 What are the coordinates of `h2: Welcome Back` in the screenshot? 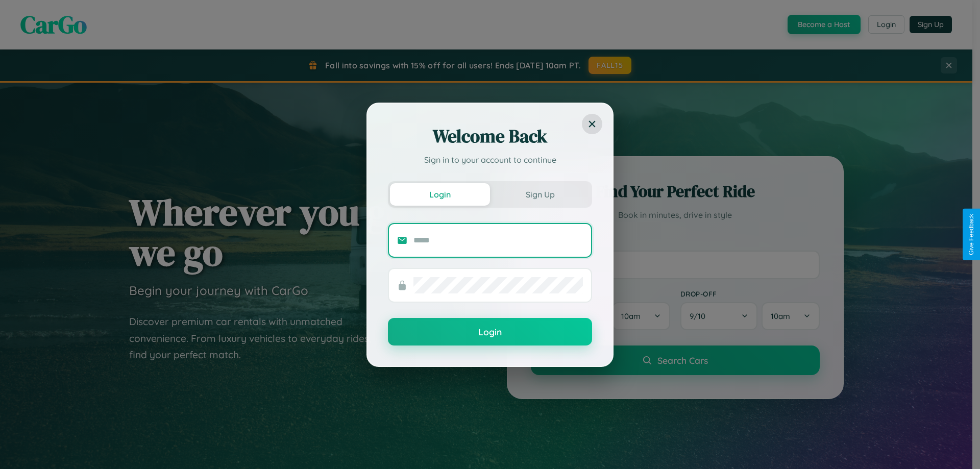 It's located at (490, 137).